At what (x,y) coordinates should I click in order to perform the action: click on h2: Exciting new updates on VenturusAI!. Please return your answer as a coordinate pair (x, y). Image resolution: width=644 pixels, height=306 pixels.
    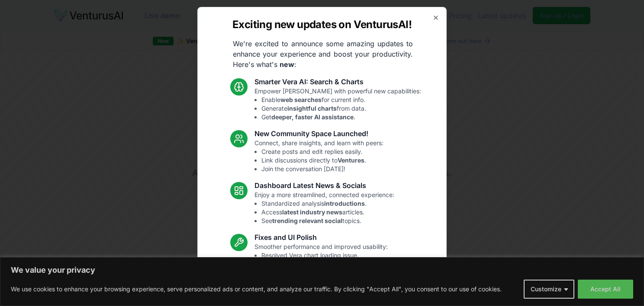
    Looking at the image, I should click on (322, 24).